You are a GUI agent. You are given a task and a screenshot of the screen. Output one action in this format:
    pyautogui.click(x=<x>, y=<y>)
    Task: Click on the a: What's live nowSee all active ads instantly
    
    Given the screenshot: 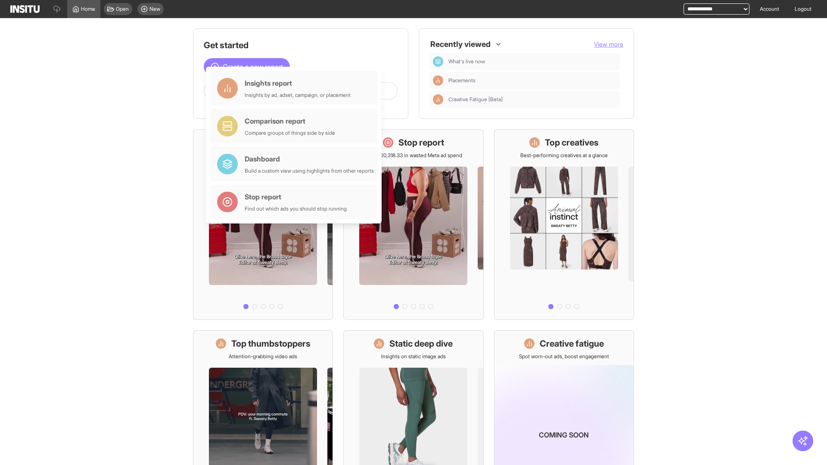 What is the action you would take?
    pyautogui.click(x=263, y=224)
    